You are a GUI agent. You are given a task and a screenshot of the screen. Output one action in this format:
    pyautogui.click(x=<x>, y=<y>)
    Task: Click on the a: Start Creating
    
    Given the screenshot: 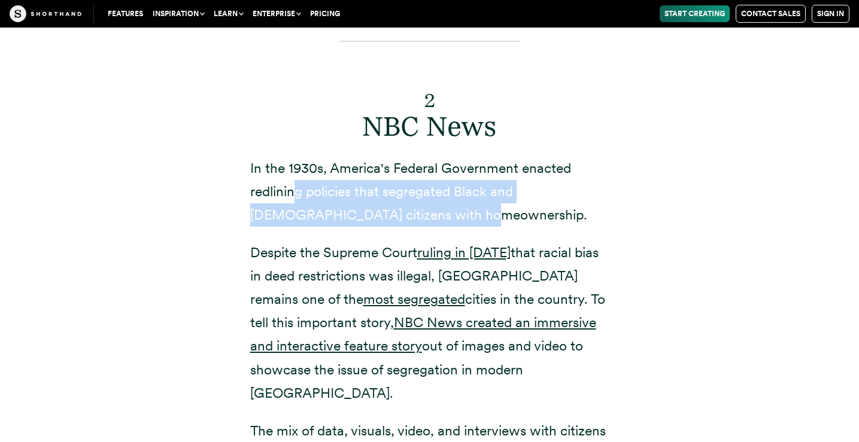 What is the action you would take?
    pyautogui.click(x=694, y=14)
    